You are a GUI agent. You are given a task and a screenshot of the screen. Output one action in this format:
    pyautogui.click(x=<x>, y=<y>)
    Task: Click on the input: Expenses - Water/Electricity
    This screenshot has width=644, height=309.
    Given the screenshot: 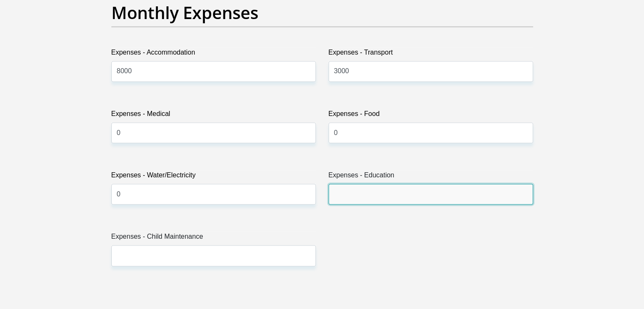 What is the action you would take?
    pyautogui.click(x=214, y=193)
    